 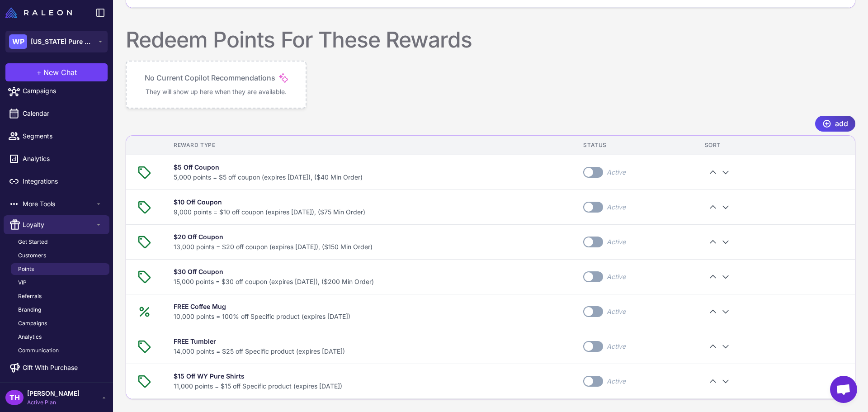 I want to click on img: Magic, so click(x=283, y=78).